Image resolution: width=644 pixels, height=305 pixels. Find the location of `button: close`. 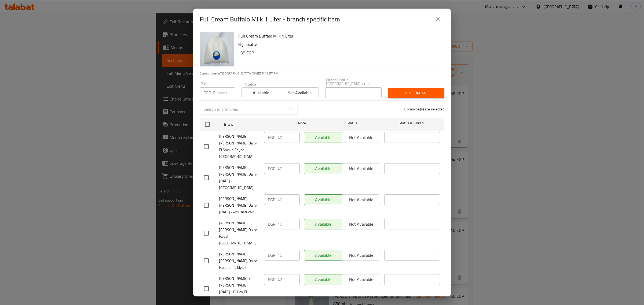

button: close is located at coordinates (438, 19).